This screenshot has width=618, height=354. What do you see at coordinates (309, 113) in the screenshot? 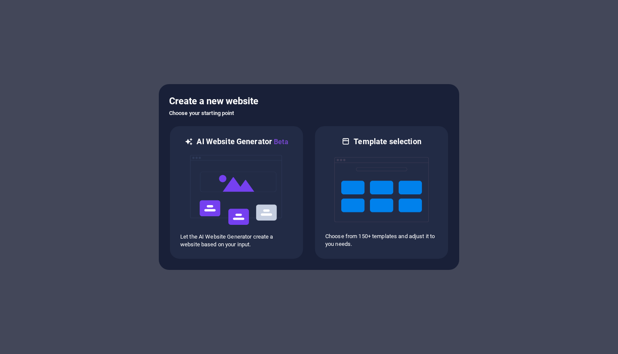
I see `h6: Choose your starting point` at bounding box center [309, 113].